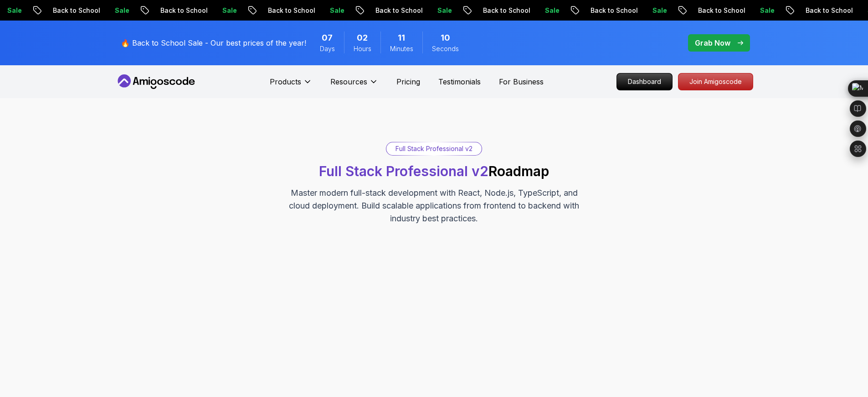  I want to click on p: For Business, so click(522, 82).